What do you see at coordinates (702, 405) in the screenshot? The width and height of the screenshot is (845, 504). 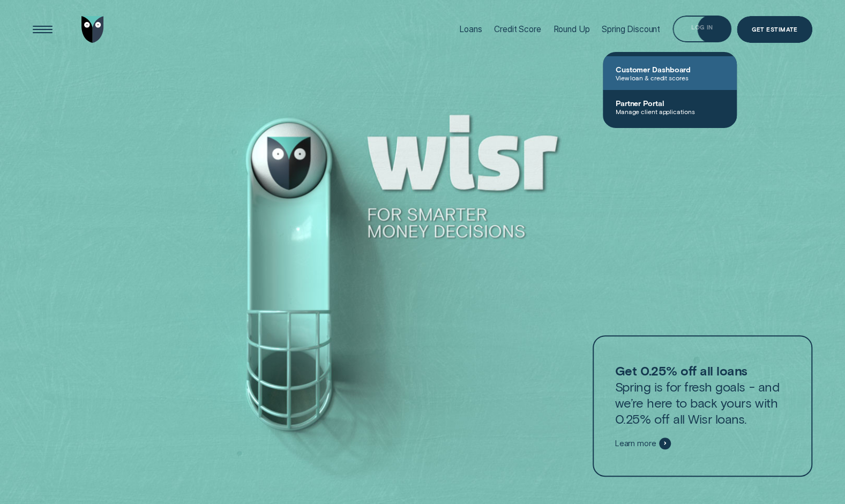 I see `a: Get 0.25% off all loansSpring is for fresh goals - and we’re here to back yours with 0.25% off al...` at bounding box center [702, 405].